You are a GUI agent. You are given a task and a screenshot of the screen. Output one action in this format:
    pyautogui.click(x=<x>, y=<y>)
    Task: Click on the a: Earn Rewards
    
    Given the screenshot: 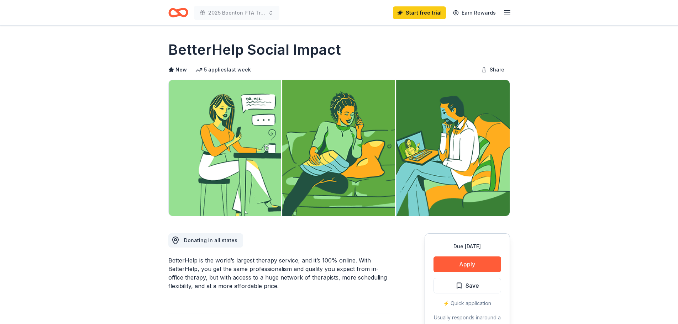 What is the action you would take?
    pyautogui.click(x=475, y=13)
    